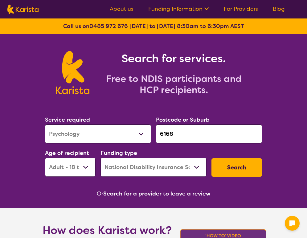 Image resolution: width=307 pixels, height=238 pixels. Describe the element at coordinates (174, 59) in the screenshot. I see `h1: Search for services.` at that location.